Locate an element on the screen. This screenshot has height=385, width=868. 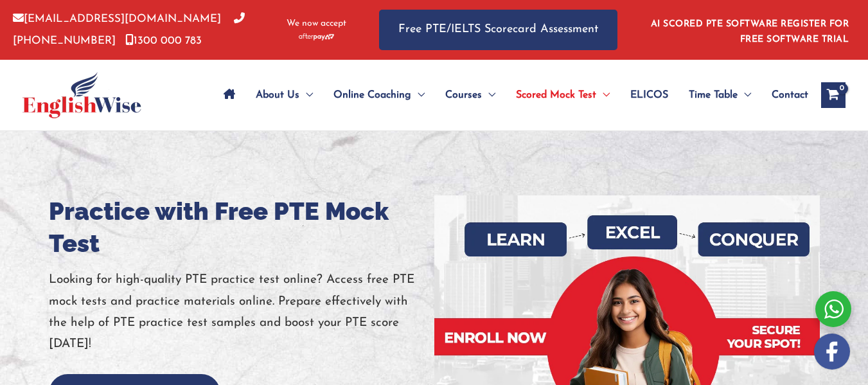
span: Contact is located at coordinates (790, 95).